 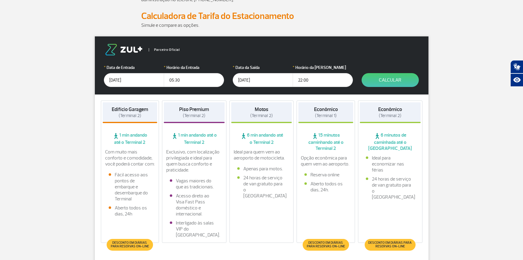 What do you see at coordinates (263, 67) in the screenshot?
I see `label: Data da Saída` at bounding box center [263, 67].